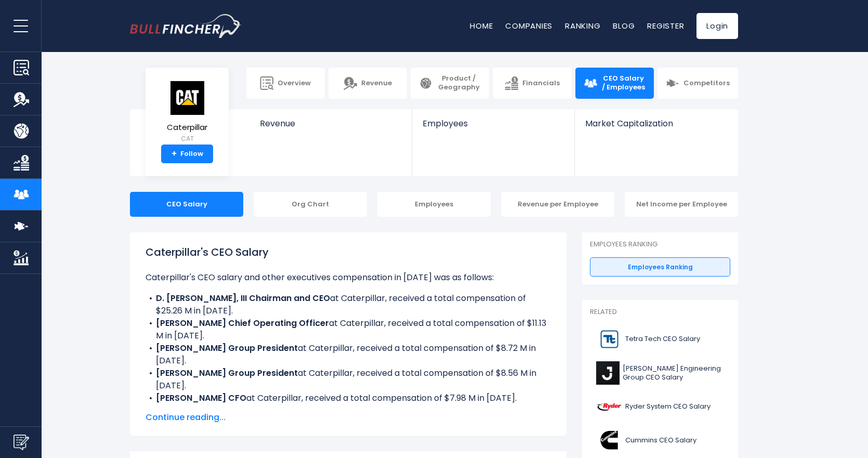 Image resolution: width=868 pixels, height=458 pixels. What do you see at coordinates (348, 417) in the screenshot?
I see `span: Continue reading...` at bounding box center [348, 417].